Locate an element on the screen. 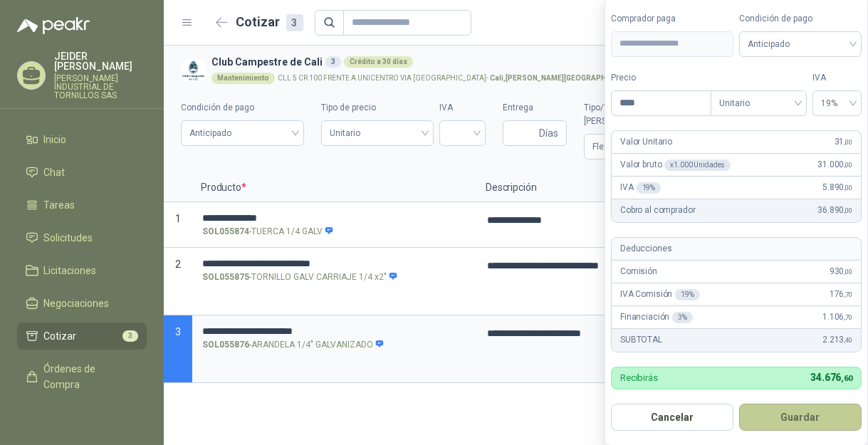  span: 1.106 is located at coordinates (837, 317).